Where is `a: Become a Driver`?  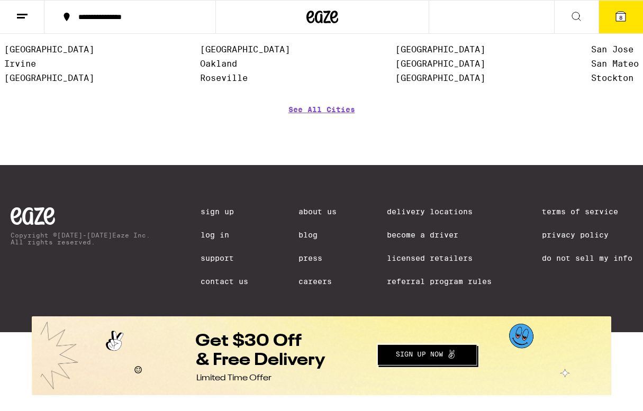
a: Become a Driver is located at coordinates (439, 235).